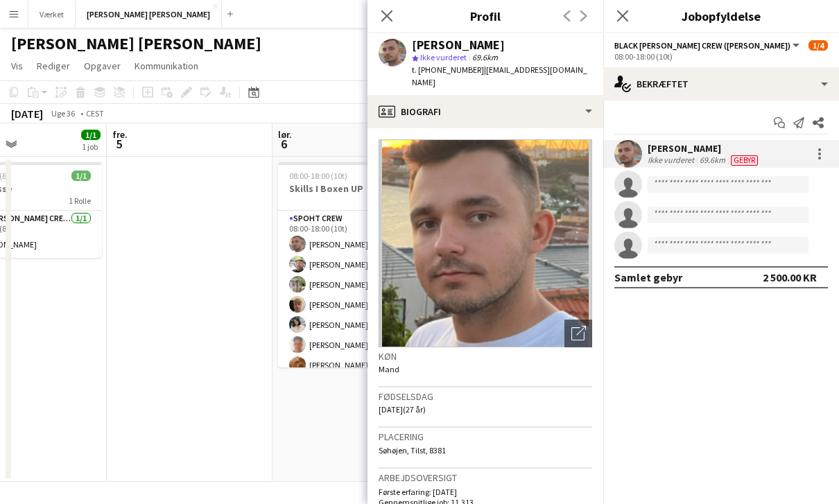  Describe the element at coordinates (485, 397) in the screenshot. I see `h3: Fødselsdag` at that location.